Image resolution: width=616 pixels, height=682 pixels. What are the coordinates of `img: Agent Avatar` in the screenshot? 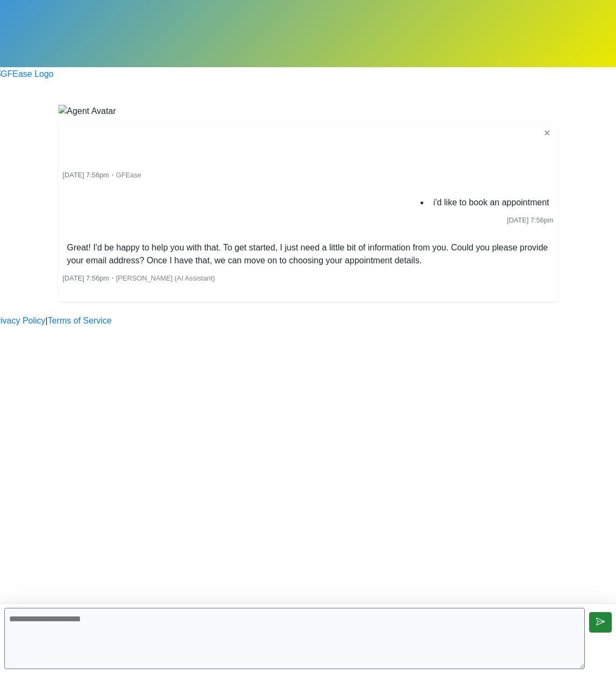 It's located at (87, 111).